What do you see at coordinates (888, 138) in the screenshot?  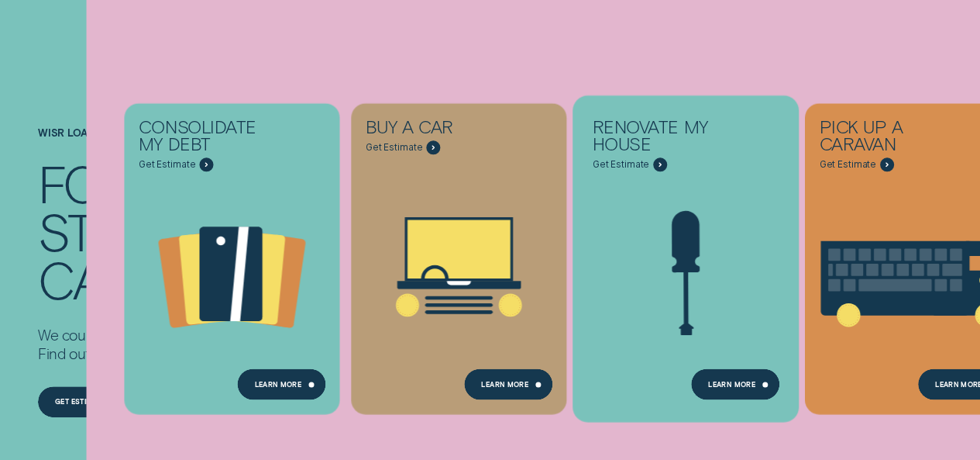 I see `div: Pick up a caravan` at bounding box center [888, 138].